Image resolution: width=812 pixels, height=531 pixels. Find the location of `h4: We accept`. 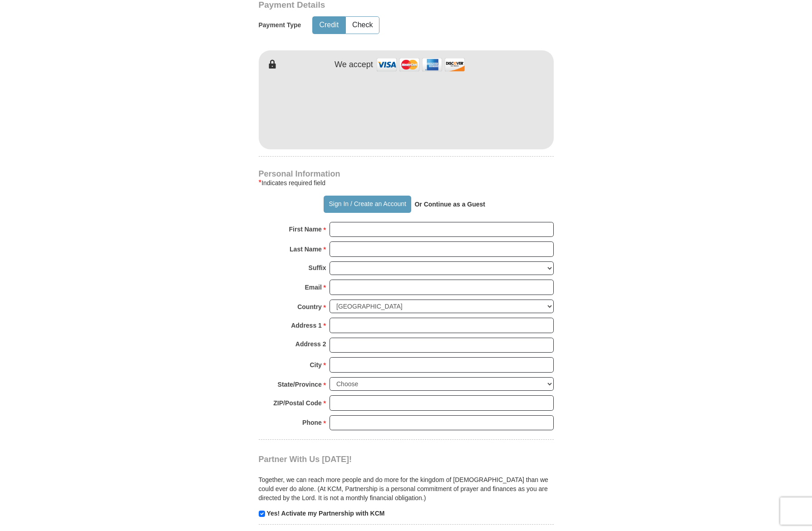

h4: We accept is located at coordinates (353, 65).